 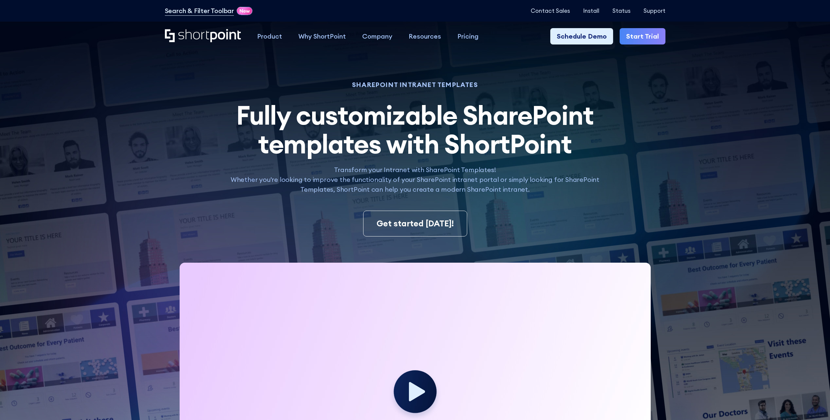 What do you see at coordinates (199, 11) in the screenshot?
I see `a: Search & Filter Toolbar` at bounding box center [199, 11].